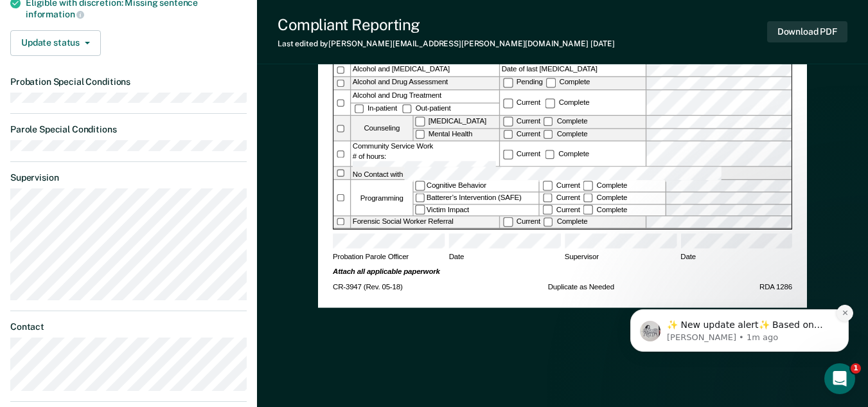 Image resolution: width=868 pixels, height=407 pixels. Describe the element at coordinates (567, 153) in the screenshot. I see `div: Complete` at that location.